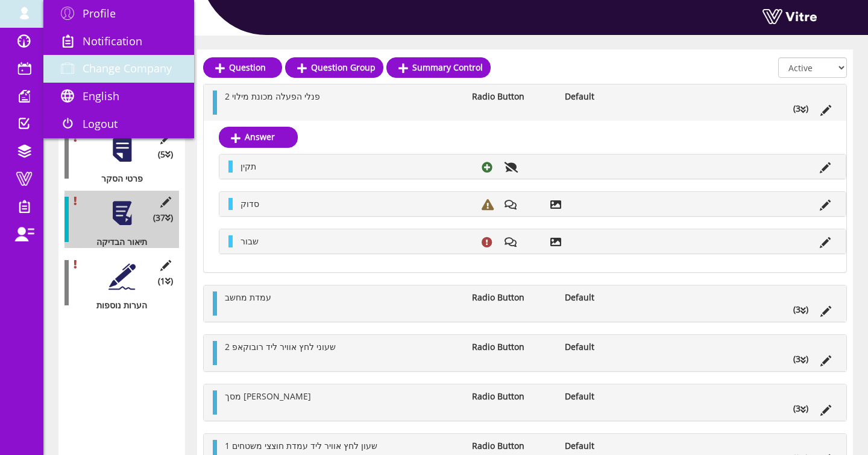  I want to click on div: תיאור הבדיקה, so click(117, 242).